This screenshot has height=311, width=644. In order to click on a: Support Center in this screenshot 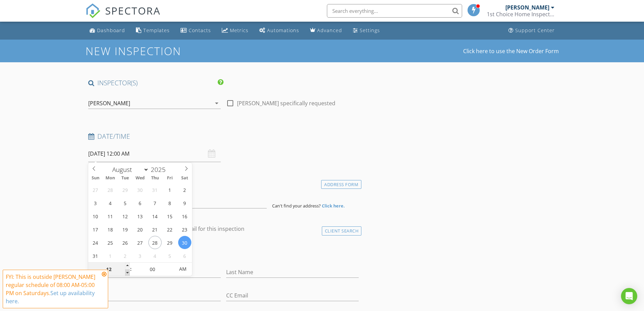, I will do `click(531, 30)`.